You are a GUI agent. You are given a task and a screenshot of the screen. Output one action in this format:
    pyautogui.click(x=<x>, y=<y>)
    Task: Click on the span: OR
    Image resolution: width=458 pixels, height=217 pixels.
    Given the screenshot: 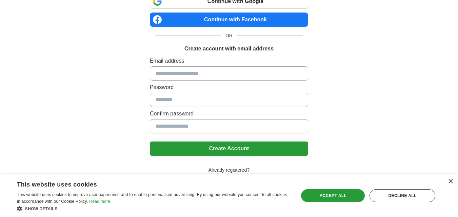 What is the action you would take?
    pyautogui.click(x=229, y=36)
    